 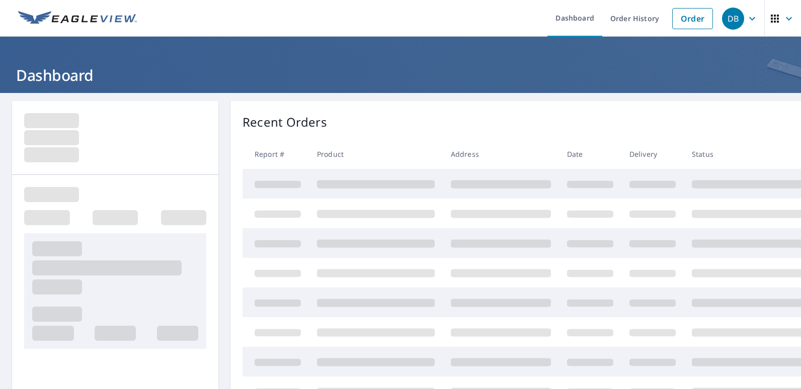 What do you see at coordinates (500, 154) in the screenshot?
I see `th: Address` at bounding box center [500, 154].